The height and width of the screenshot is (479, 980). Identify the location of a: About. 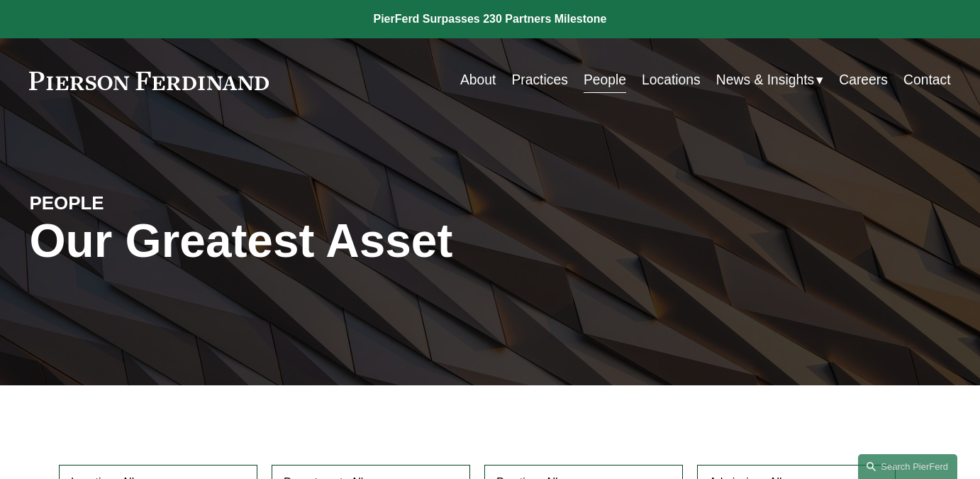
(478, 80).